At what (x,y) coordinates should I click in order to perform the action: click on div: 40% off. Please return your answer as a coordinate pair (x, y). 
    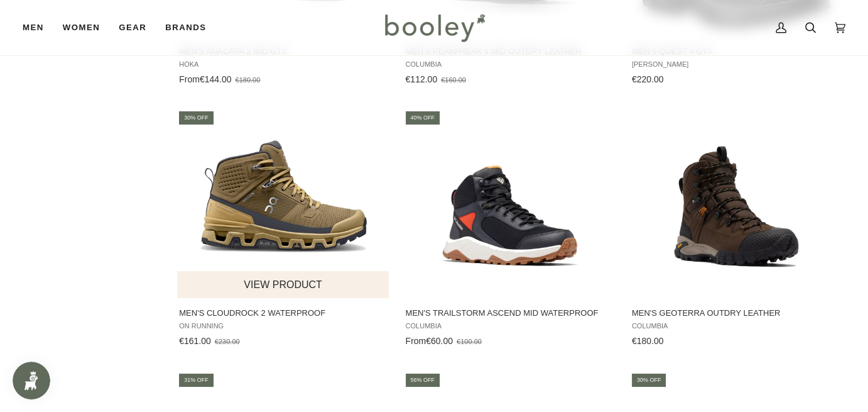
    Looking at the image, I should click on (423, 117).